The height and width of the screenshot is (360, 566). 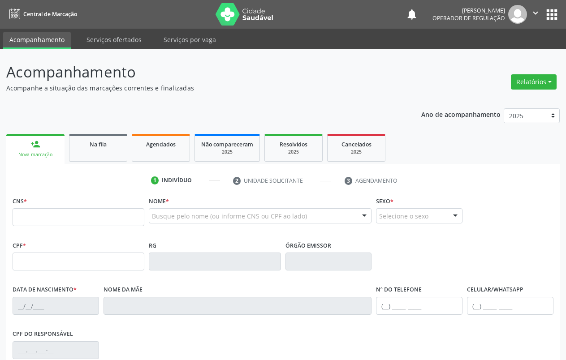 I want to click on span: Operador de regulação, so click(x=469, y=18).